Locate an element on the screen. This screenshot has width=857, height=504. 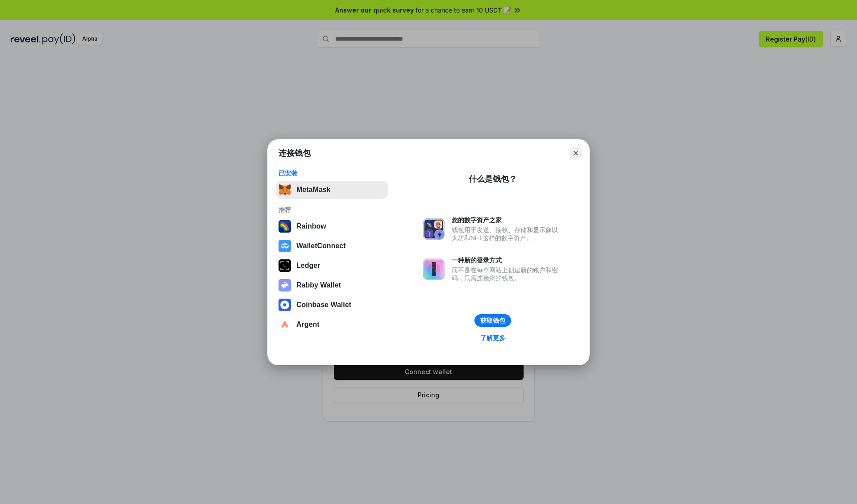
button: Rabby Wallet is located at coordinates (332, 285).